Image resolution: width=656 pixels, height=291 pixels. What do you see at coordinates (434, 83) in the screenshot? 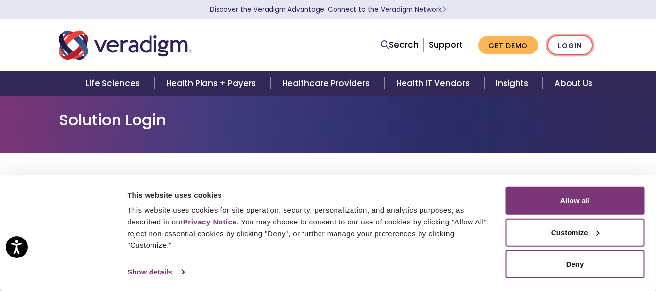
I see `a: Health IT Vendors` at bounding box center [434, 83].